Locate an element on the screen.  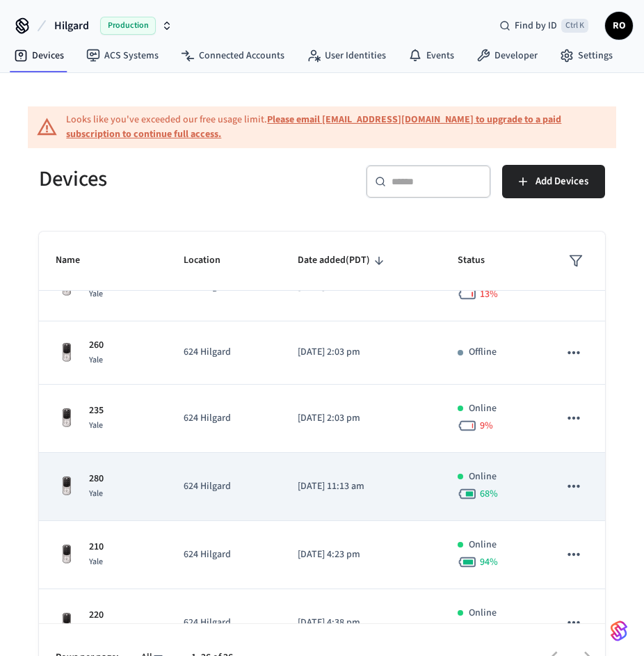
span: Ctrl K is located at coordinates (574, 26).